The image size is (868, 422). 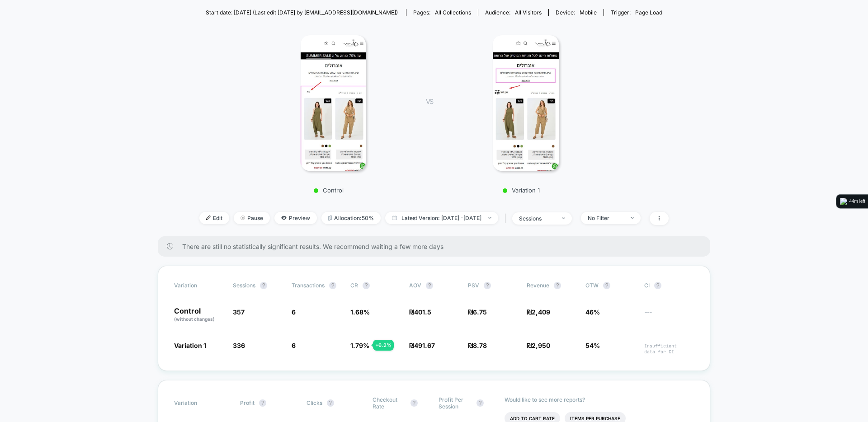 What do you see at coordinates (244, 285) in the screenshot?
I see `span: Sessions` at bounding box center [244, 285].